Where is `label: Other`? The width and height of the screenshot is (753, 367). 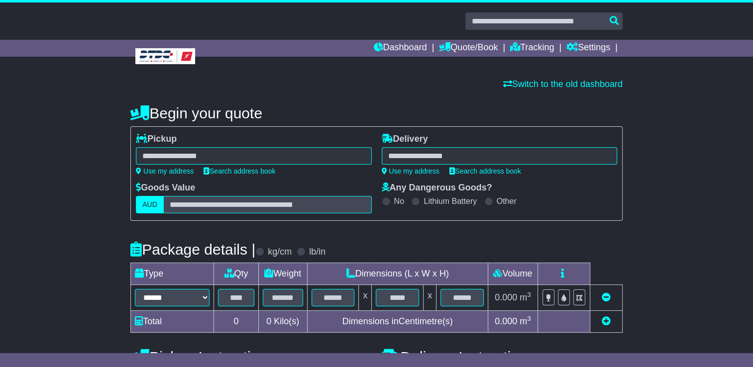
label: Other is located at coordinates (507, 201).